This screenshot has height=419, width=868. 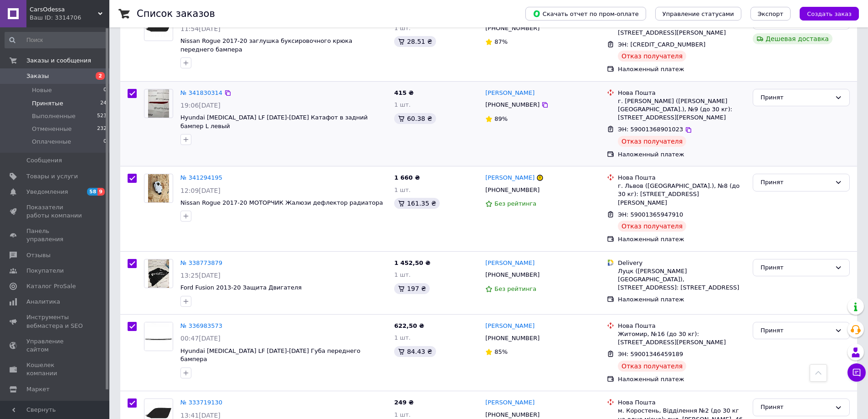 I want to click on div: Ваш ID: 3314706, so click(x=69, y=18).